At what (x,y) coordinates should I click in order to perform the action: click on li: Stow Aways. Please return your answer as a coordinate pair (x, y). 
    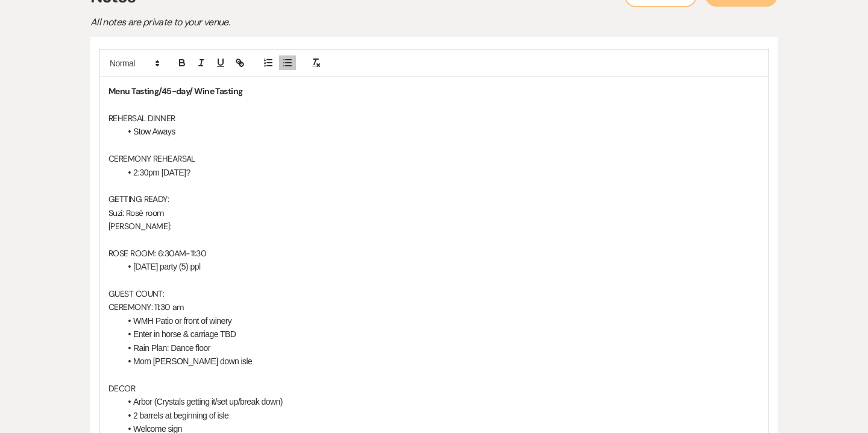
    Looking at the image, I should click on (440, 131).